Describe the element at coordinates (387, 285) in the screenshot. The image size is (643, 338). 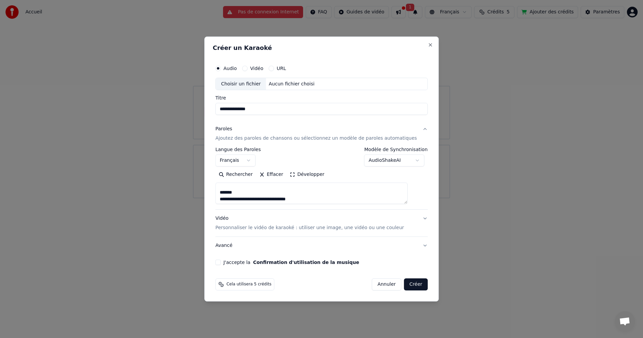
I see `button: Annuler` at that location.